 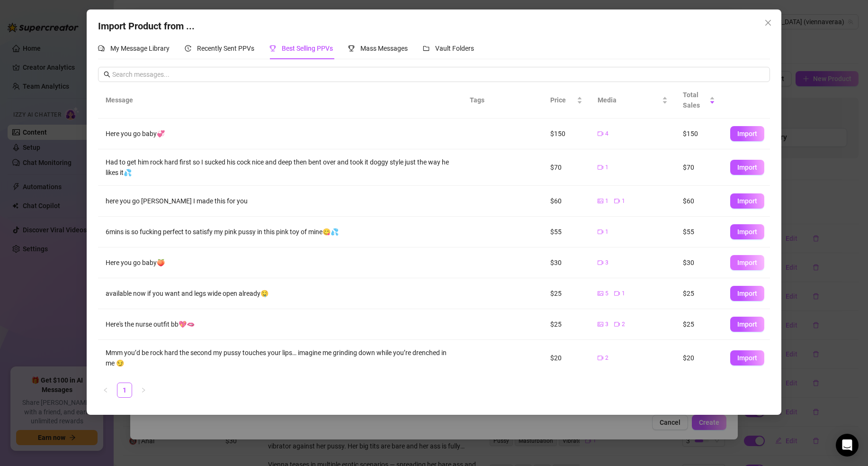 What do you see at coordinates (280, 293) in the screenshot?
I see `div: available now if you want and legs wide open already🤤` at bounding box center [280, 293].